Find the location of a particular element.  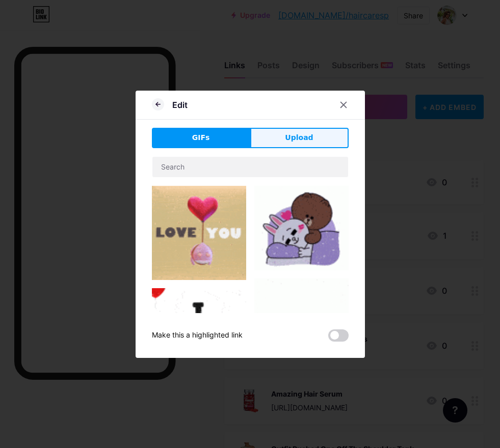

button: Upload is located at coordinates (299, 138).